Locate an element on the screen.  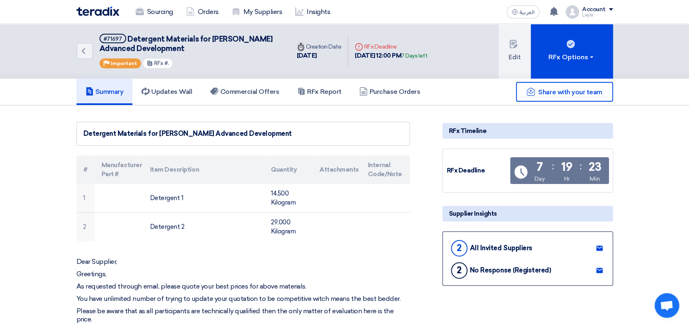
span: Share with your team is located at coordinates (570, 92).